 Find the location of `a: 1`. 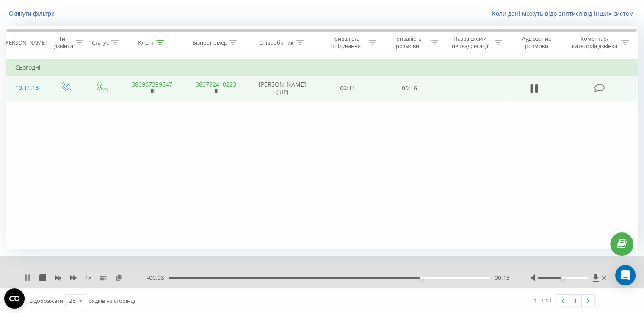

a: 1 is located at coordinates (576, 300).